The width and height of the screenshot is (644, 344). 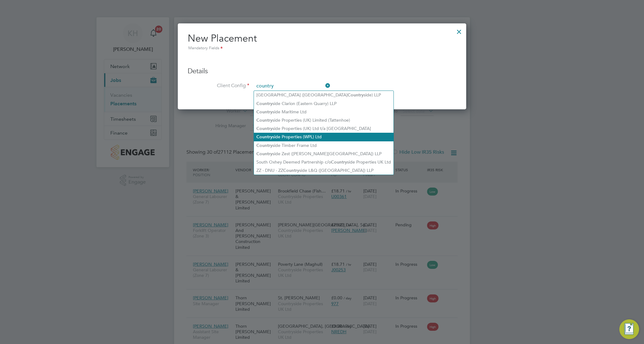 I want to click on label: Client Config, so click(x=219, y=85).